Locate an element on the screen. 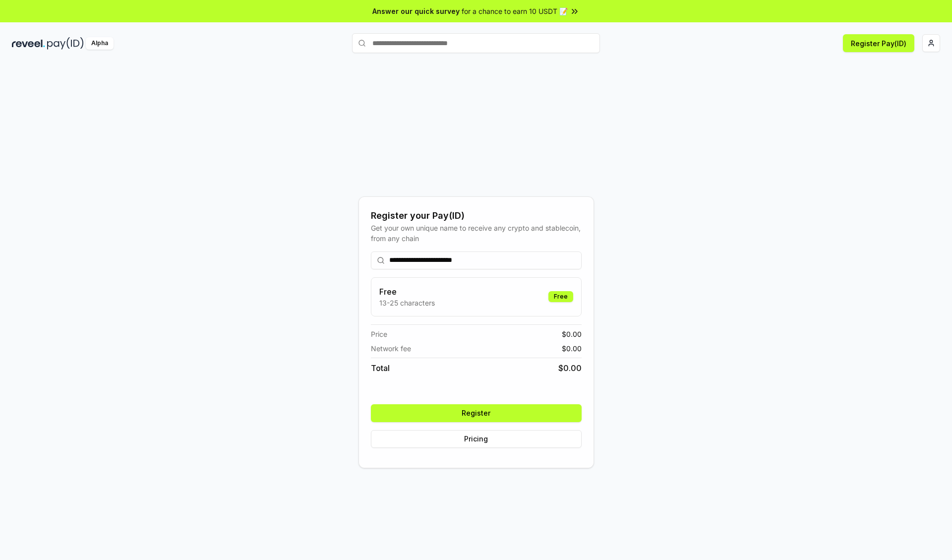  button: Register is located at coordinates (476, 413).